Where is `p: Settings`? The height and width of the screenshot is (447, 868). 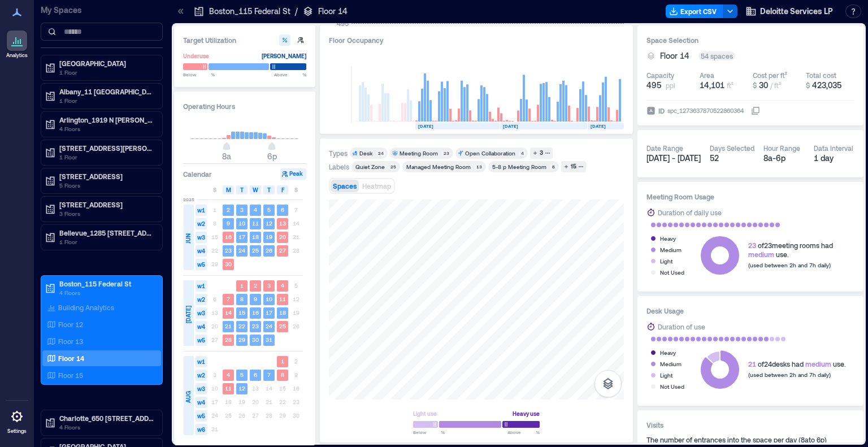 p: Settings is located at coordinates (17, 431).